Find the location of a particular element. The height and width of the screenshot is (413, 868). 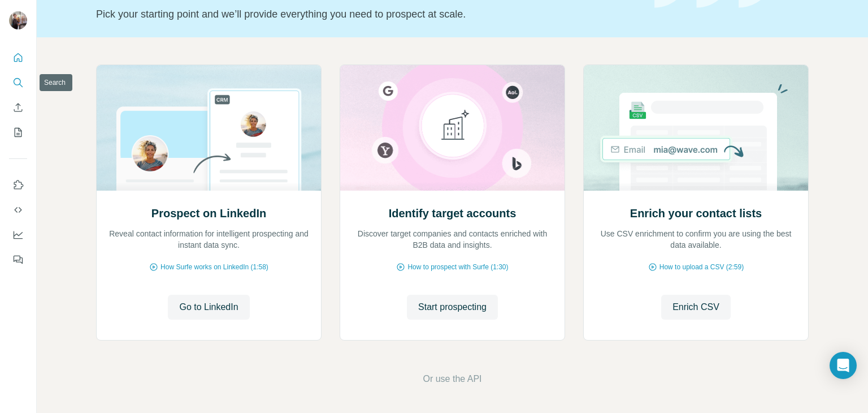

p: Reveal contact information for intelligent prospecting and instant data sync. is located at coordinates (208, 239).